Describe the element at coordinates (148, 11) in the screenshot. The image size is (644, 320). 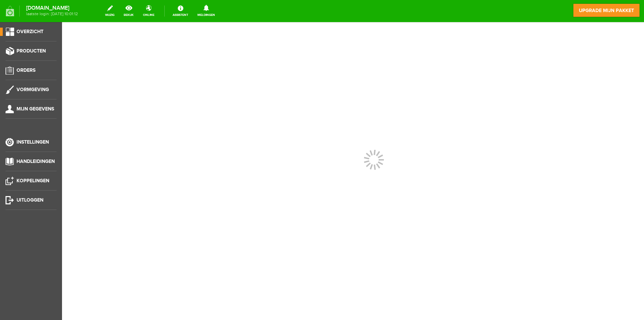
I see `a: online` at that location.